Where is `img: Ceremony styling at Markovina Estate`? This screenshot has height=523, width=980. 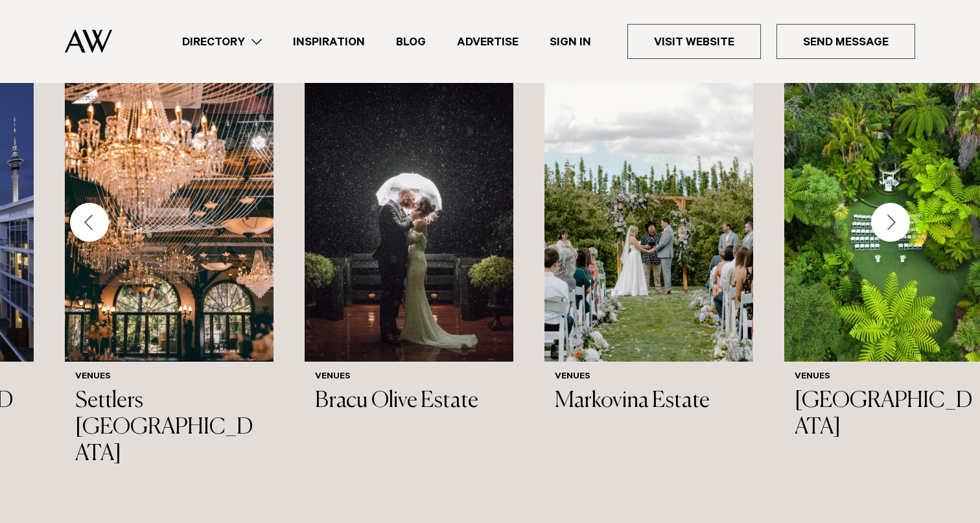
img: Ceremony styling at Markovina Estate is located at coordinates (649, 221).